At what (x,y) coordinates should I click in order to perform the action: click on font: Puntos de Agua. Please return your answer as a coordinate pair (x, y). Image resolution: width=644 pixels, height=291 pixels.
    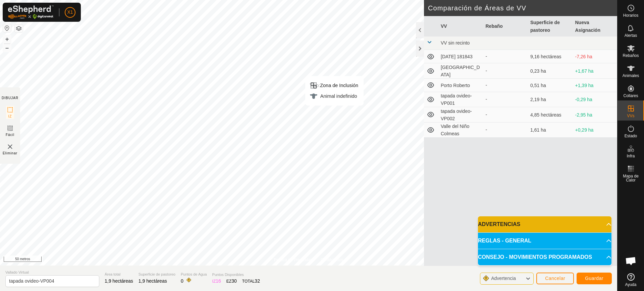
    Looking at the image, I should click on (194, 275).